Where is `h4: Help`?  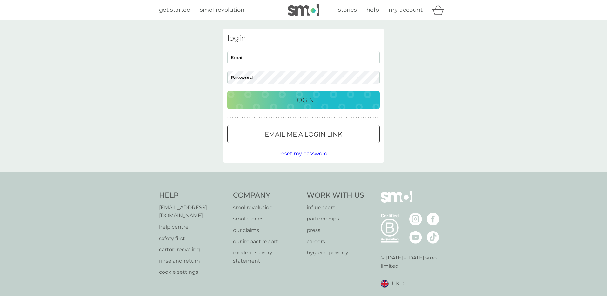
h4: Help is located at coordinates (193, 195).